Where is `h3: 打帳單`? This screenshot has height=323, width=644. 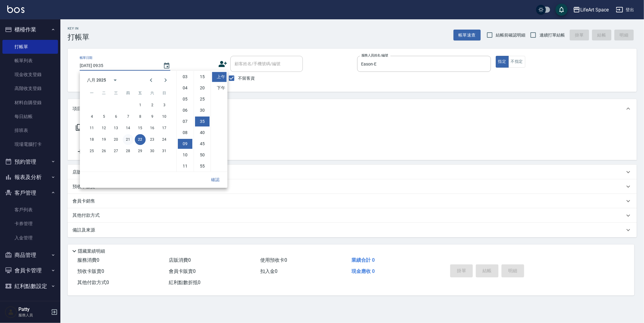 h3: 打帳單 is located at coordinates (78, 37).